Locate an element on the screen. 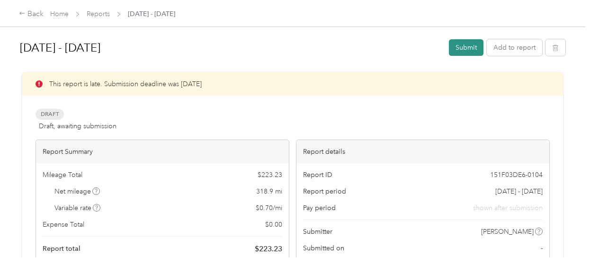  span: $ 0.70 / mi is located at coordinates (269, 208).